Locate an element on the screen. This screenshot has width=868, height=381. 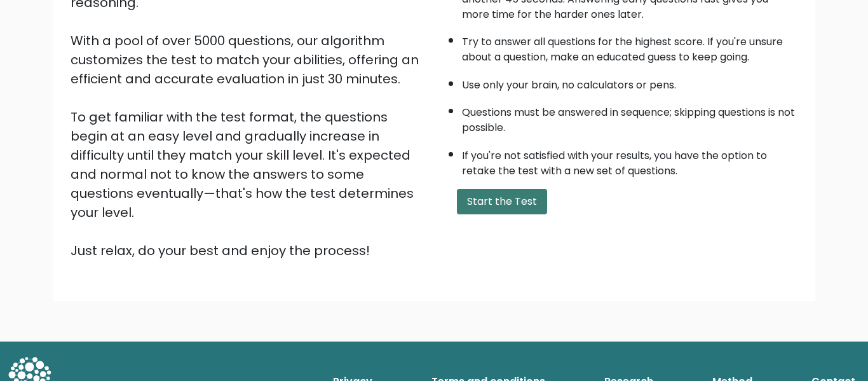
li: Try to answer all questions for the highest score. If you're unsure about a question, make an edu... is located at coordinates (630, 46).